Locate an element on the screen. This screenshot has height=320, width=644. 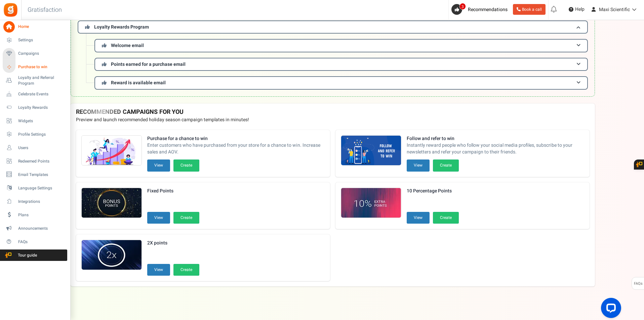
span: Loyalty and Referral Program is located at coordinates (43, 81).